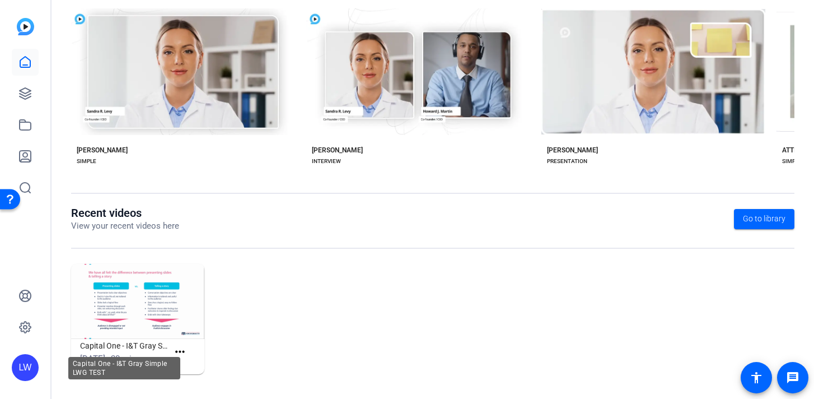  Describe the element at coordinates (124, 346) in the screenshot. I see `h1: Capital One - I&T Gray Simple LWG TEST` at that location.